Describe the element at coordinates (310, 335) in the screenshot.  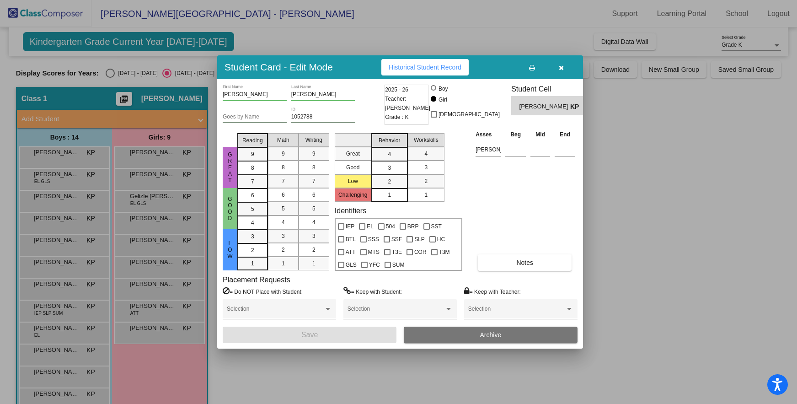
I see `button: Save` at that location.